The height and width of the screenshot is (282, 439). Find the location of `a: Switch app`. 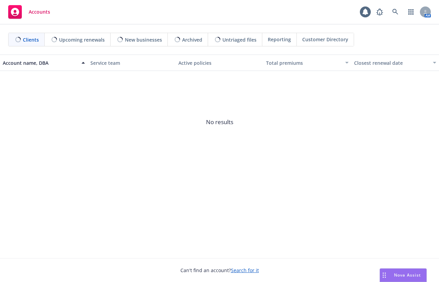

a: Switch app is located at coordinates (411, 12).